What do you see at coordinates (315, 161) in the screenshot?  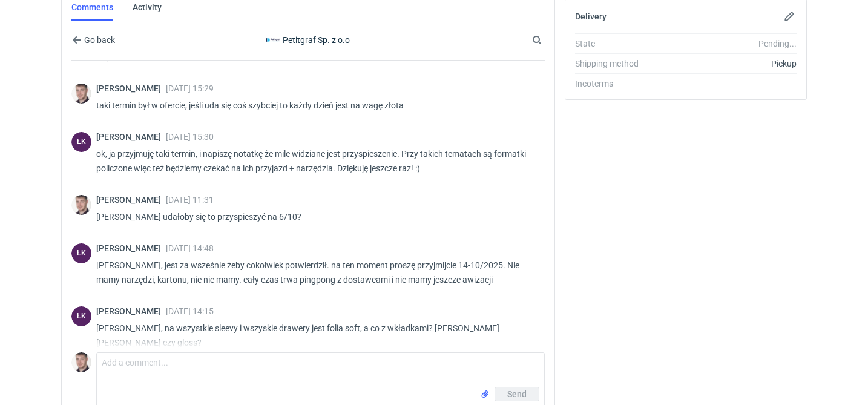 I see `p: ok, ja przyjmuję taki termin, i napiszę notatkę że mile widziane jest przyspieszenie. Przy takich...` at bounding box center [315, 161].